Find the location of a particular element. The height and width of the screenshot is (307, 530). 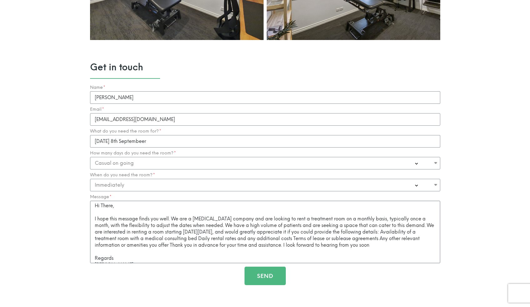

label: What do you need the room for? is located at coordinates (126, 131).